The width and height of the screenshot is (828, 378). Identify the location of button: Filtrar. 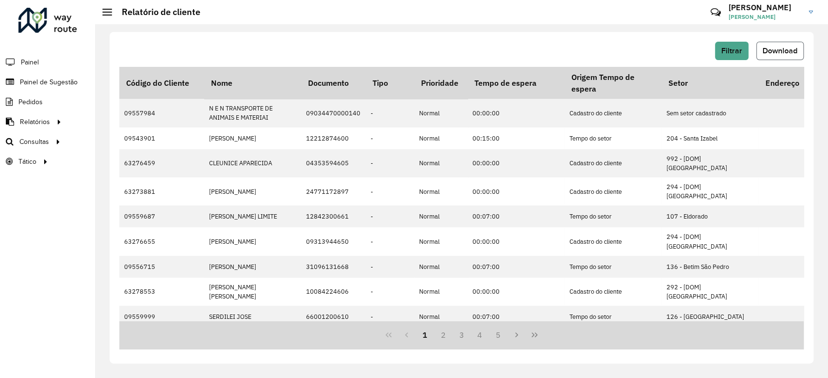
(731, 51).